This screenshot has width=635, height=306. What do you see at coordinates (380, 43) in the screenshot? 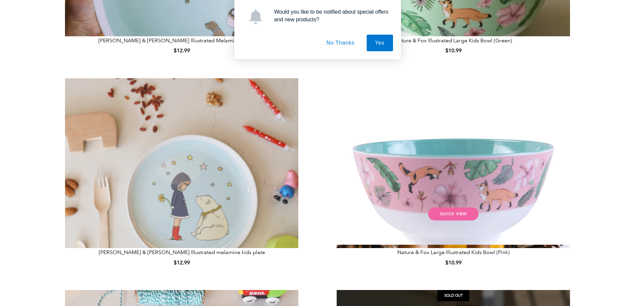
I see `button: Yes` at bounding box center [380, 43].